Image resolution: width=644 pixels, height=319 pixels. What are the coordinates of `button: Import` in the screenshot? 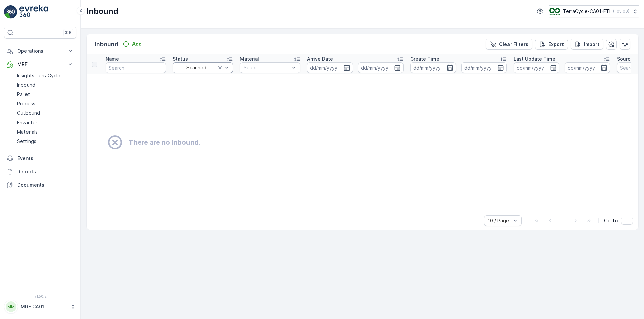 It's located at (587, 44).